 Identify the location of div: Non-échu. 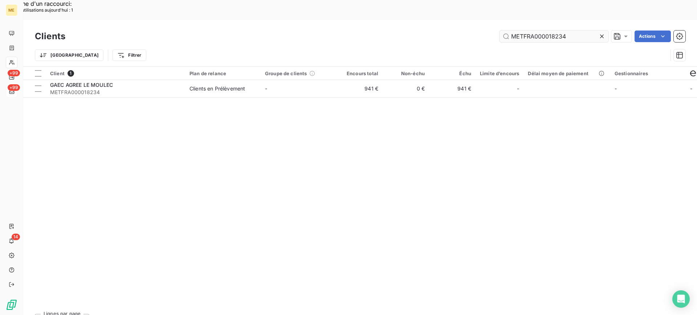
(406, 73).